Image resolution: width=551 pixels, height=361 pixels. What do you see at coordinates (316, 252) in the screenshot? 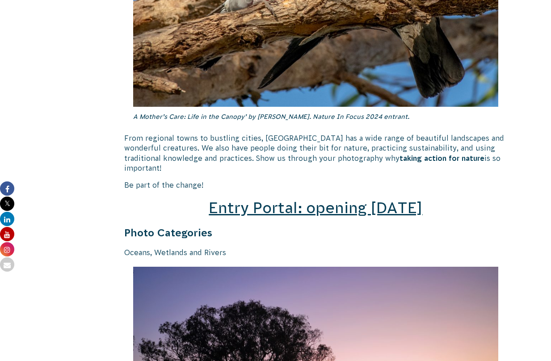
I see `p: Oceans, Wetlands and Rivers` at bounding box center [316, 252].